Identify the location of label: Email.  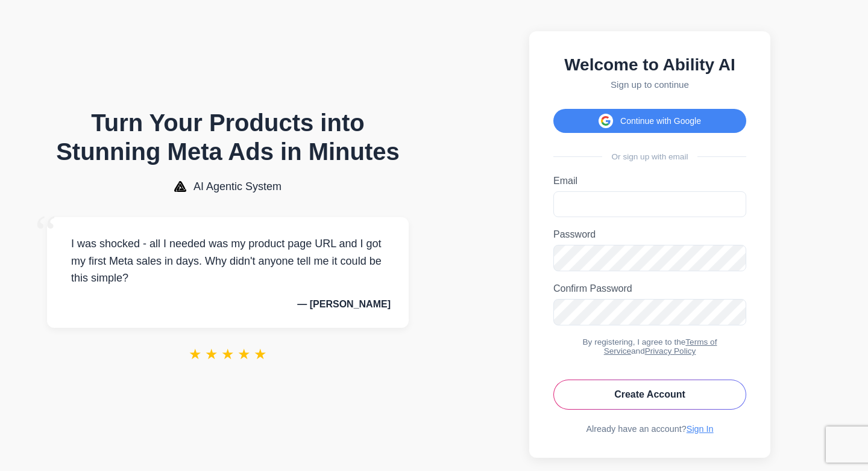
(649, 181).